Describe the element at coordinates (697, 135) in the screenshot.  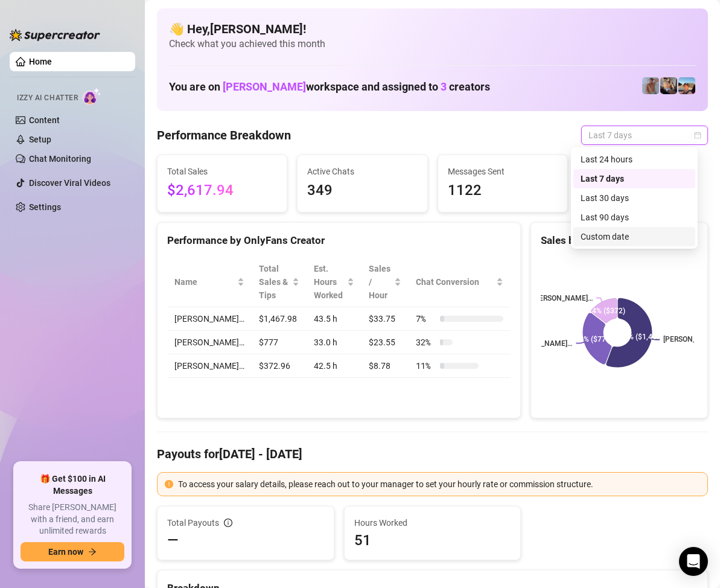
I see `span: calendar` at that location.